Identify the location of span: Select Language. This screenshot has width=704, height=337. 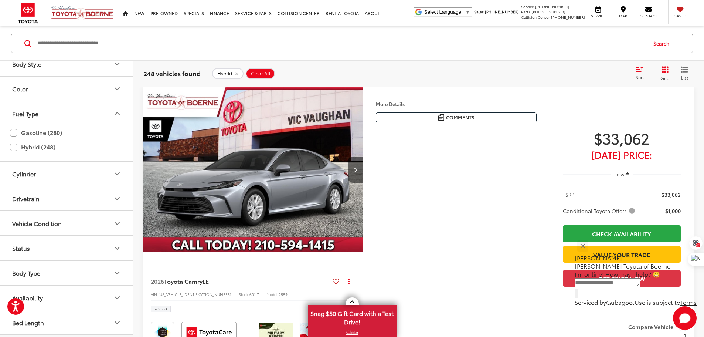
(443, 12).